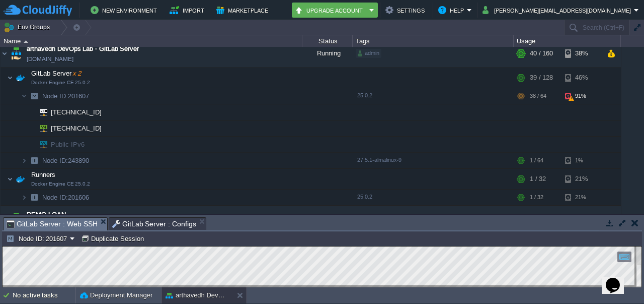 The height and width of the screenshot is (304, 644). I want to click on button: Upgrade Account, so click(331, 10).